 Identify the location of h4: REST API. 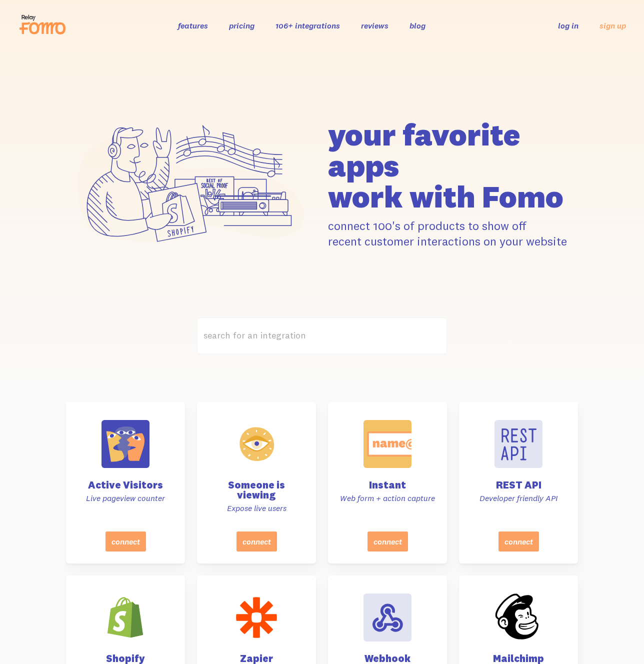
(519, 485).